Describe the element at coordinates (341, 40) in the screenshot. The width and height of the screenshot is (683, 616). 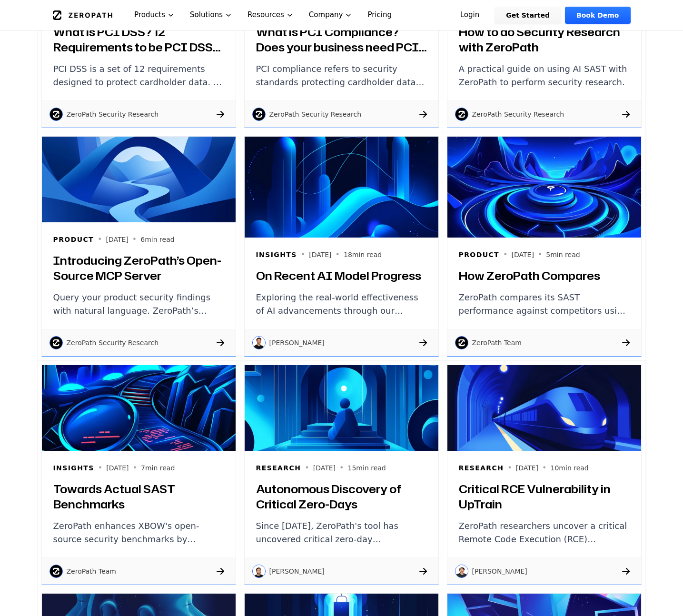
I see `h3: What is PCI Compliance? Does your business need PCI Compliance?` at that location.